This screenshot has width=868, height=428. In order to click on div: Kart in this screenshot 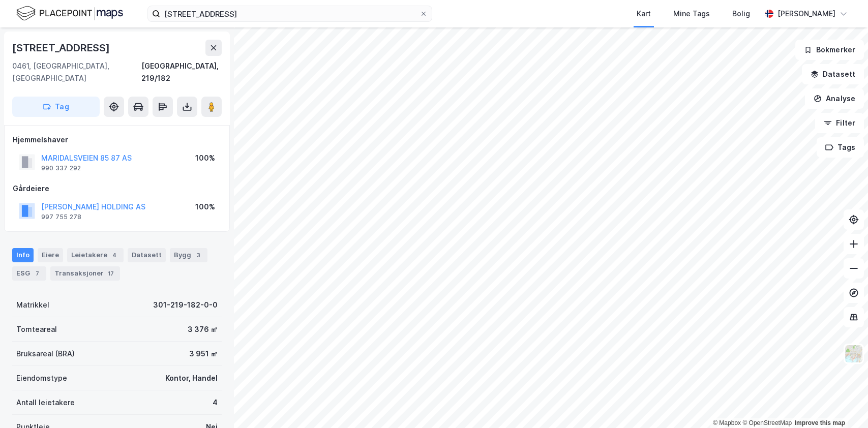, I will do `click(644, 14)`.